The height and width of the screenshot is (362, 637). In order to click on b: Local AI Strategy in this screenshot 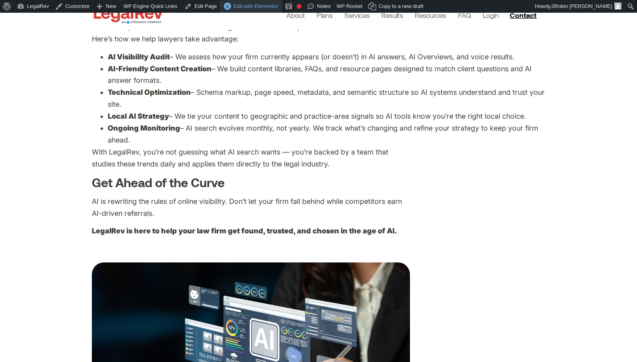, I will do `click(138, 116)`.